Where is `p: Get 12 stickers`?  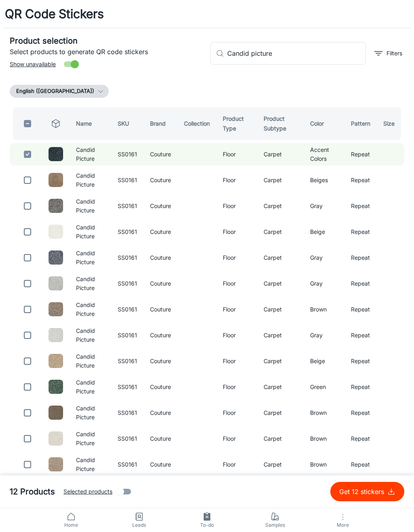
p: Get 12 stickers is located at coordinates (363, 492).